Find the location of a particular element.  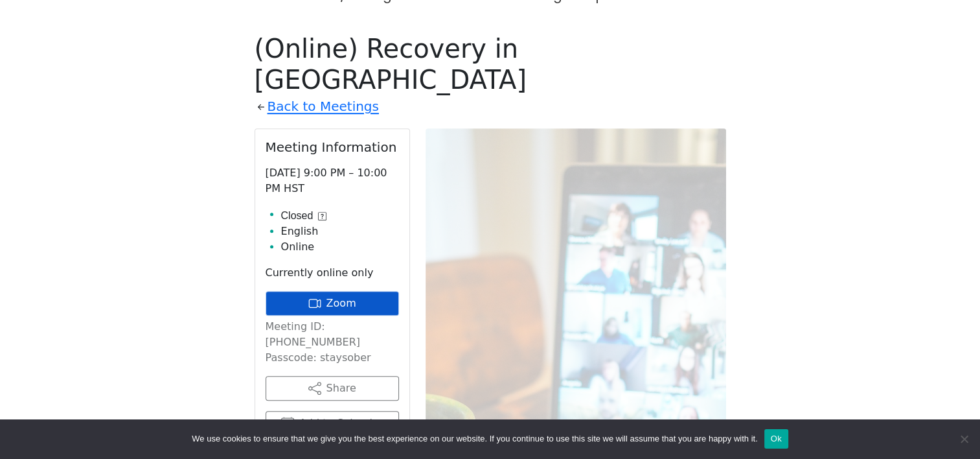

span: No is located at coordinates (964, 439).